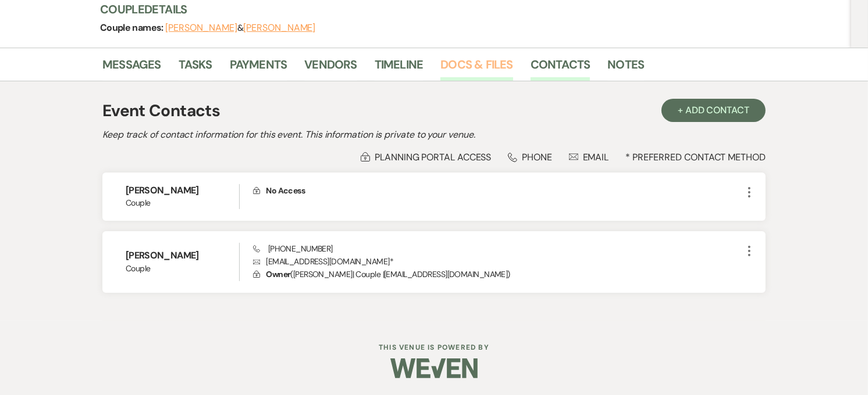 The image size is (868, 395). I want to click on div: Planning Portal Access, so click(426, 157).